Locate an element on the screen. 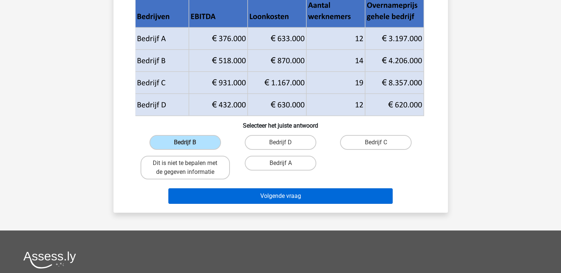 Image resolution: width=561 pixels, height=273 pixels. label: Bedrijf D is located at coordinates (280, 143).